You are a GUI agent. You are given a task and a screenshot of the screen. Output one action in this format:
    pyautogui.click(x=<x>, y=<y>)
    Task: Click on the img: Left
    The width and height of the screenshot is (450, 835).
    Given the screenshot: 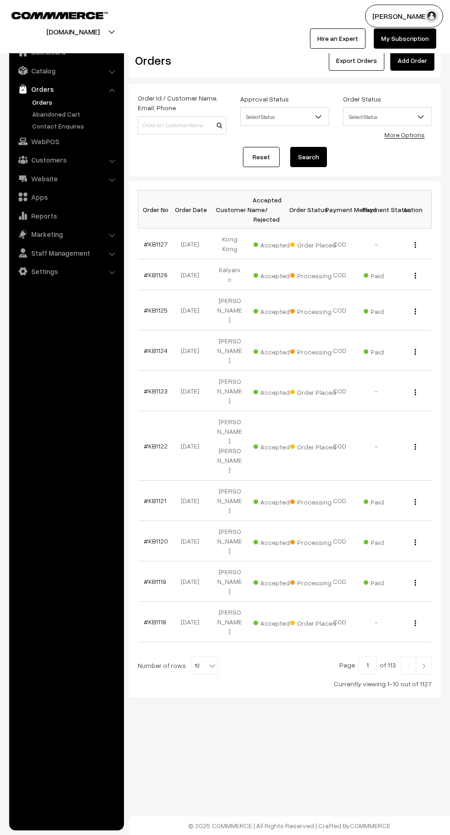 What is the action you would take?
    pyautogui.click(x=408, y=666)
    